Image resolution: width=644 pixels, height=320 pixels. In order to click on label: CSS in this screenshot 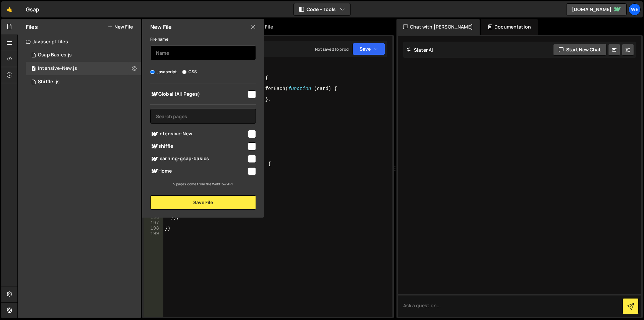, I will do `click(190, 72)`.